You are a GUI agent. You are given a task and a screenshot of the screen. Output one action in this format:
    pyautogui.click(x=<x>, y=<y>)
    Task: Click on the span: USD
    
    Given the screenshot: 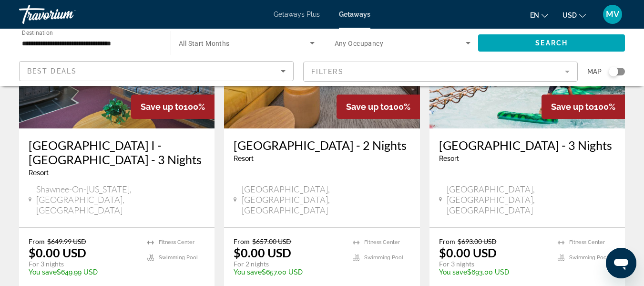 What is the action you would take?
    pyautogui.click(x=569, y=15)
    